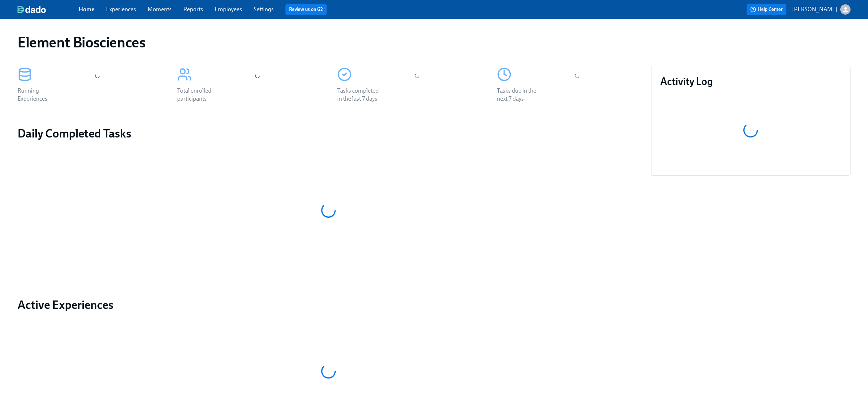 This screenshot has height=415, width=868. I want to click on div: Tasks due in the next 7 days, so click(520, 94).